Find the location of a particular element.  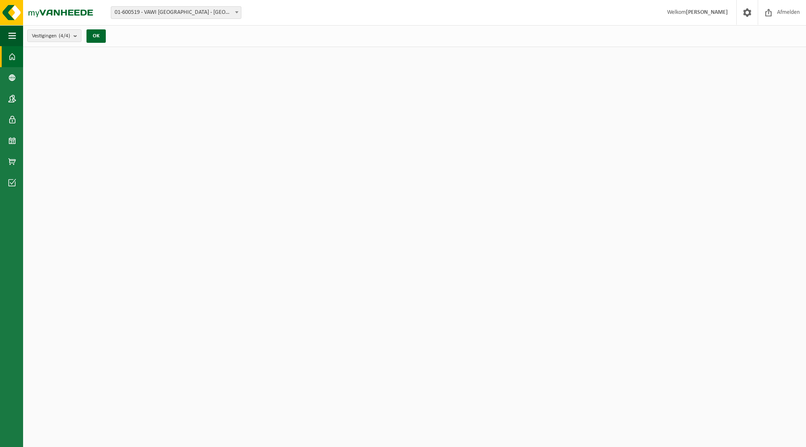

button: Vestigingen(4/4) is located at coordinates (54, 36).